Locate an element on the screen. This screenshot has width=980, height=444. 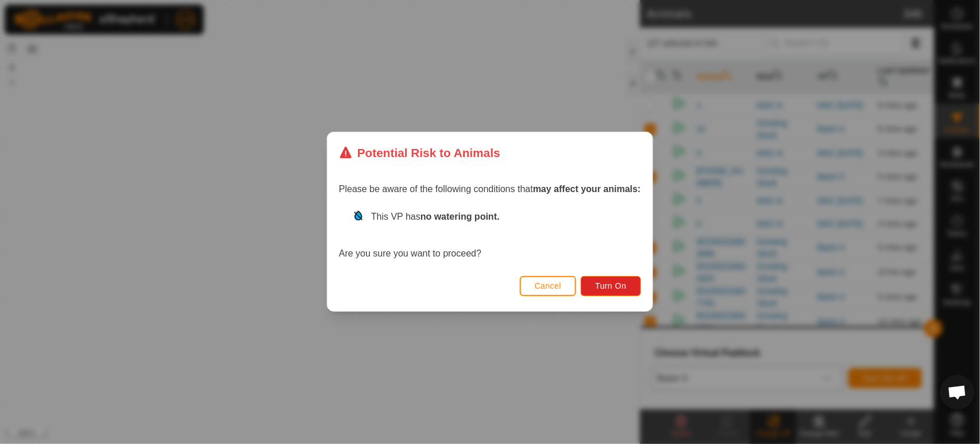
span: Turn On is located at coordinates (612, 286).